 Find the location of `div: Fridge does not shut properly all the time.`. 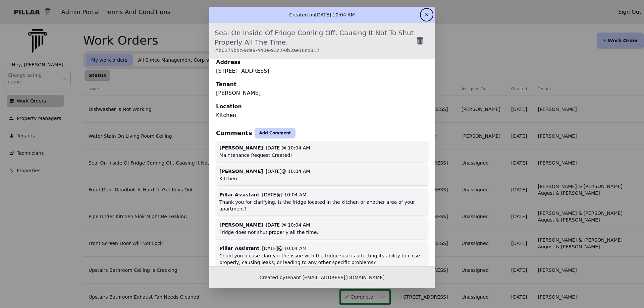

div: Fridge does not shut properly all the time. is located at coordinates (322, 232).